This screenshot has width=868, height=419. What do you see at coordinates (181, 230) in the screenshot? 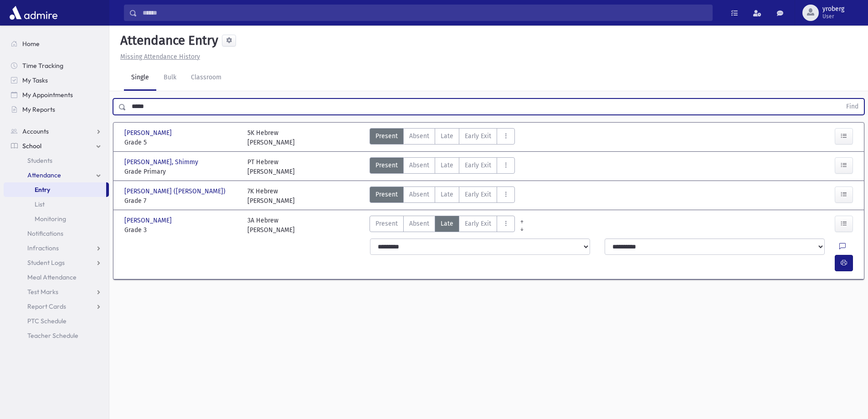
I see `span: Grade 3` at bounding box center [181, 230].